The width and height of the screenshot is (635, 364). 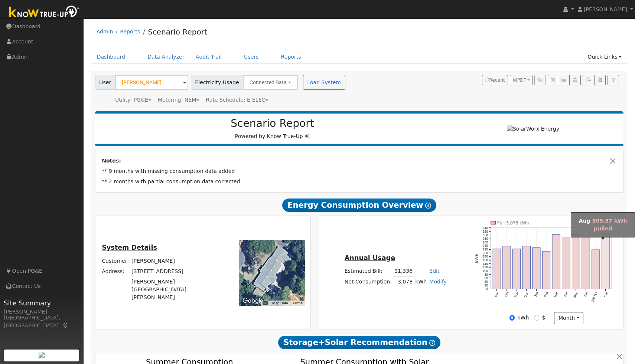 What do you see at coordinates (563, 80) in the screenshot?
I see `button: Multi-Series Graph` at bounding box center [563, 80].